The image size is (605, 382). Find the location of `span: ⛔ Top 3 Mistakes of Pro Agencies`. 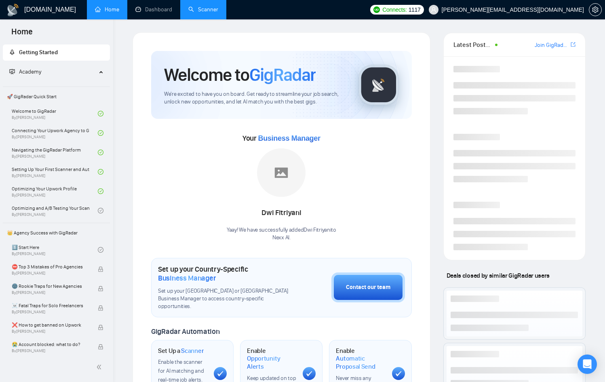

span: ⛔ Top 3 Mistakes of Pro Agencies is located at coordinates (51, 267).